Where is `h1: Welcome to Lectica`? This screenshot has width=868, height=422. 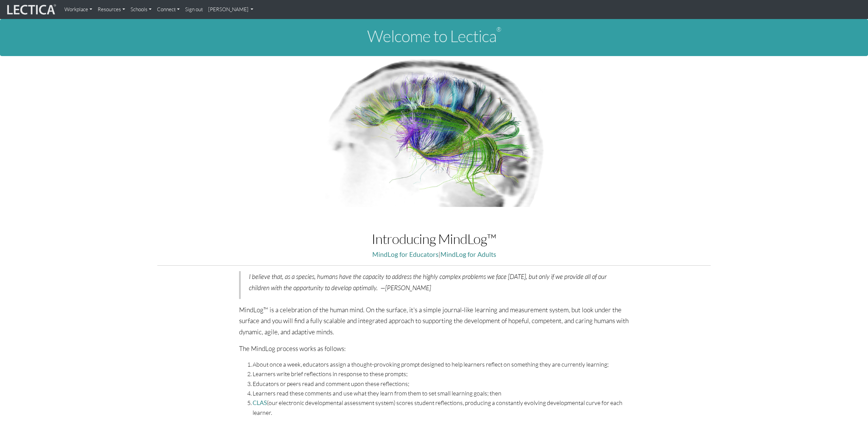
h1: Welcome to Lectica is located at coordinates (434, 36).